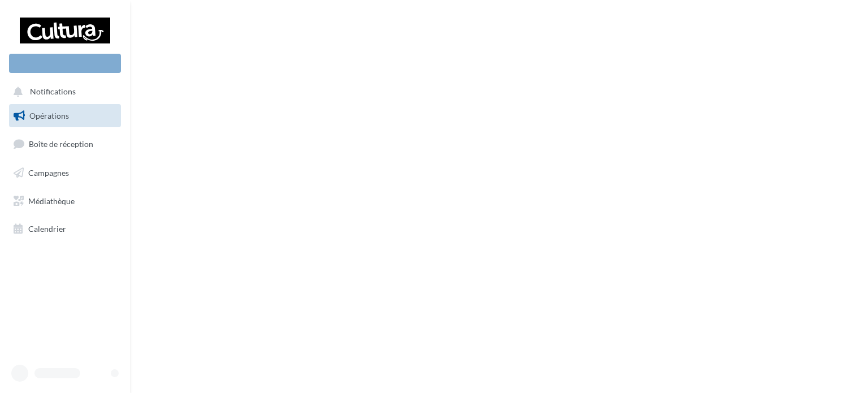 This screenshot has width=868, height=393. Describe the element at coordinates (49, 173) in the screenshot. I see `span: Campagnes` at that location.